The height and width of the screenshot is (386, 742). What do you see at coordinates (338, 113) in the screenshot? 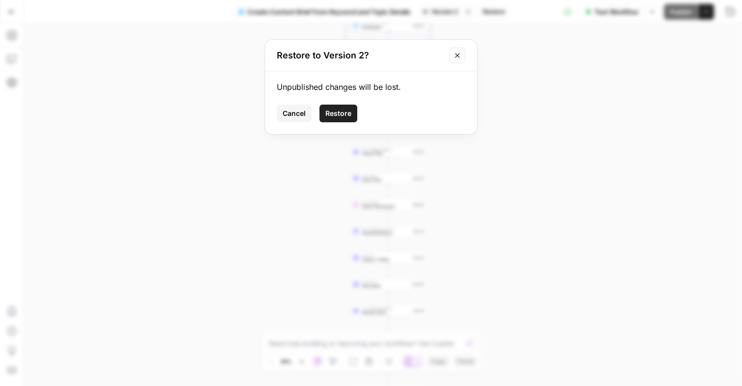
I see `button: Restore` at bounding box center [338, 113].